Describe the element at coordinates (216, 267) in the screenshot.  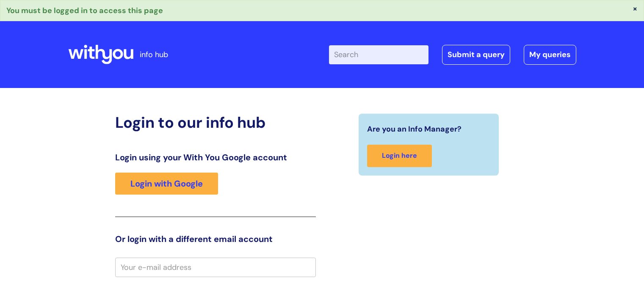
I see `input: Your e-mail address` at that location.